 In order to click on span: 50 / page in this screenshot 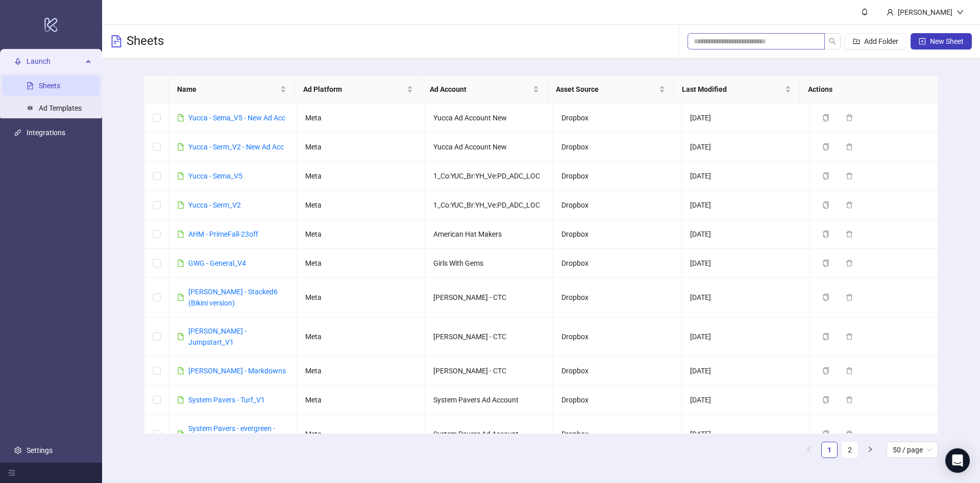, I will do `click(912, 450)`.